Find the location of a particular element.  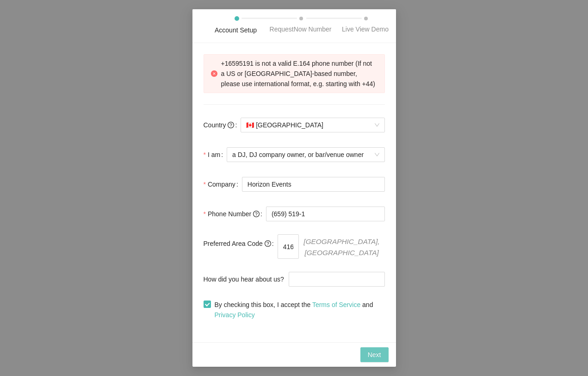

div: Live View Demo is located at coordinates (365, 29).